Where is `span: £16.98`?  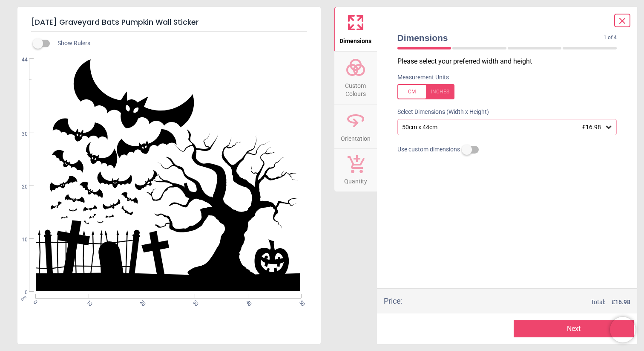 span: £16.98 is located at coordinates (591, 127).